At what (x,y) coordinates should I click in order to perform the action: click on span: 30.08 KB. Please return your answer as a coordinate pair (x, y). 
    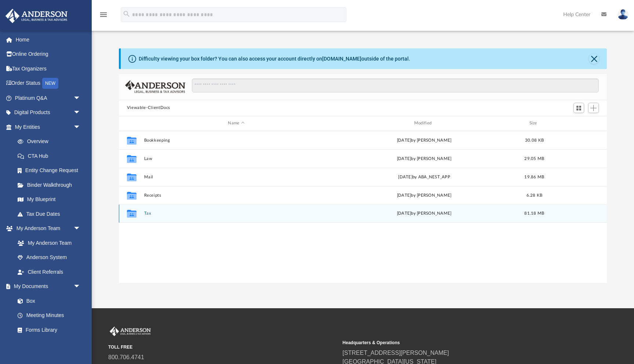
    Looking at the image, I should click on (534, 140).